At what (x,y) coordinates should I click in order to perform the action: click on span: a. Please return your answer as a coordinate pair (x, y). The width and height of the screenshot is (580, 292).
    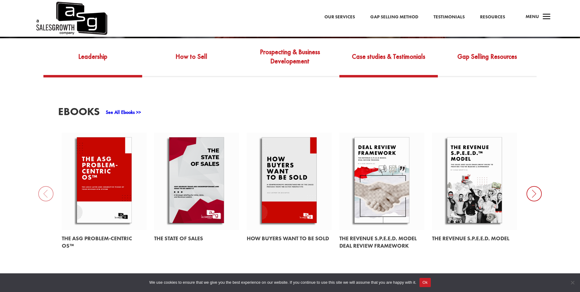
    Looking at the image, I should click on (547, 17).